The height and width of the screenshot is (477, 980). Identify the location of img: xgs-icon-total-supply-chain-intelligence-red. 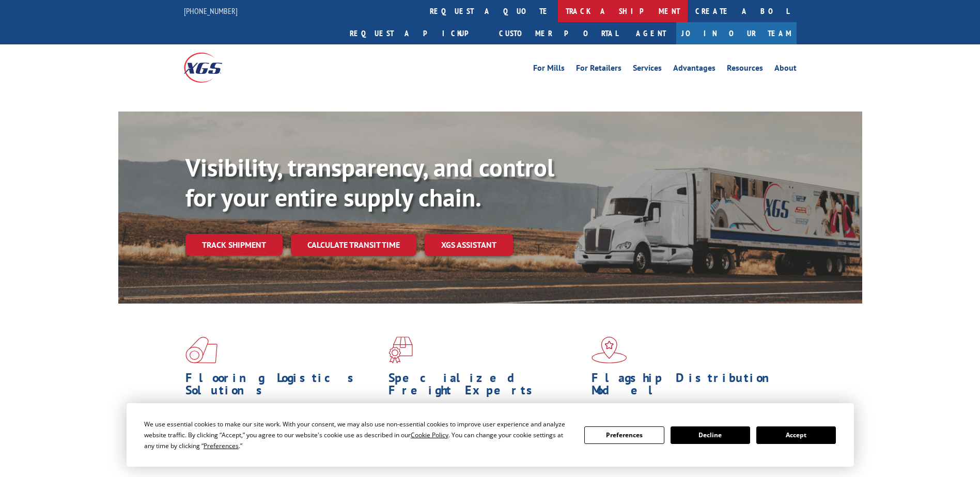
(202, 350).